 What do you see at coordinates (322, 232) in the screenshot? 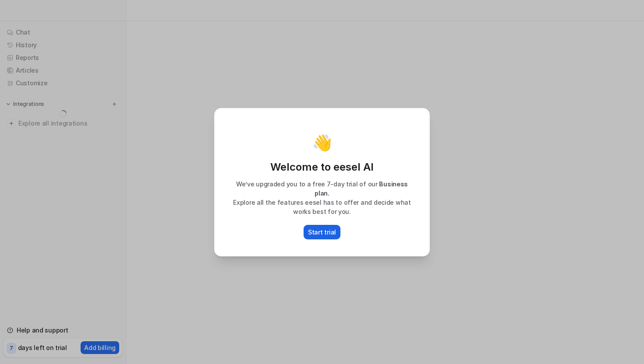
I see `button: Start trial` at bounding box center [322, 232].